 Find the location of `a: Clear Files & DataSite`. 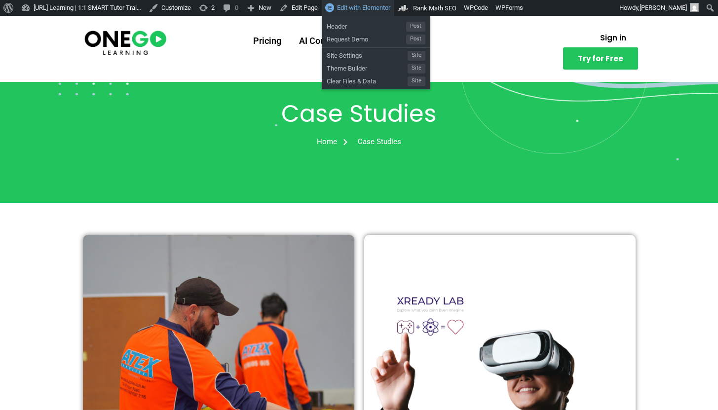

a: Clear Files & DataSite is located at coordinates (376, 80).